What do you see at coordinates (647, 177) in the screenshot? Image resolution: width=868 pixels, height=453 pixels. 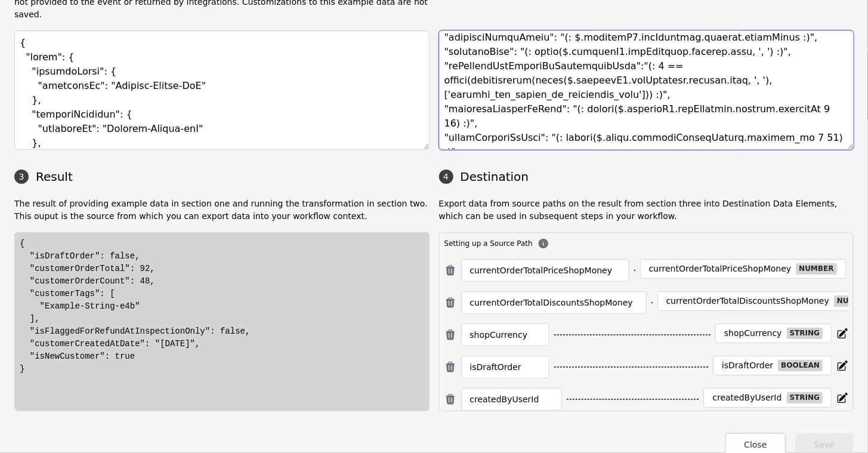 I see `h3: Destination` at bounding box center [647, 177].